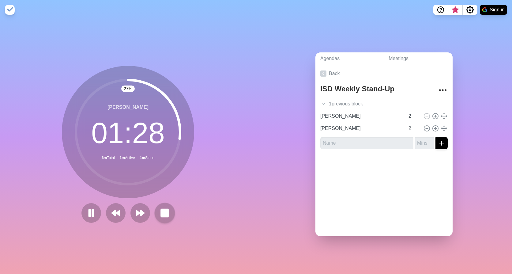  Describe the element at coordinates (384, 104) in the screenshot. I see `div: 1 previous block` at that location.